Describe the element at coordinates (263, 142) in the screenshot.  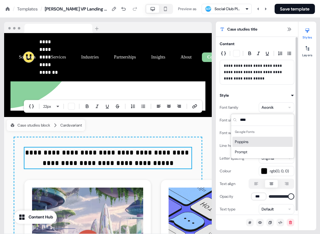
I see `div: Suggestions` at that location.